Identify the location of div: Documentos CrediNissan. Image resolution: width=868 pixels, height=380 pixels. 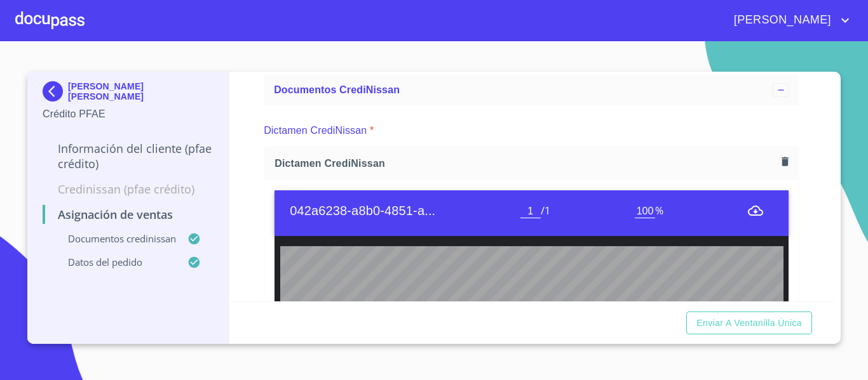
(531, 90).